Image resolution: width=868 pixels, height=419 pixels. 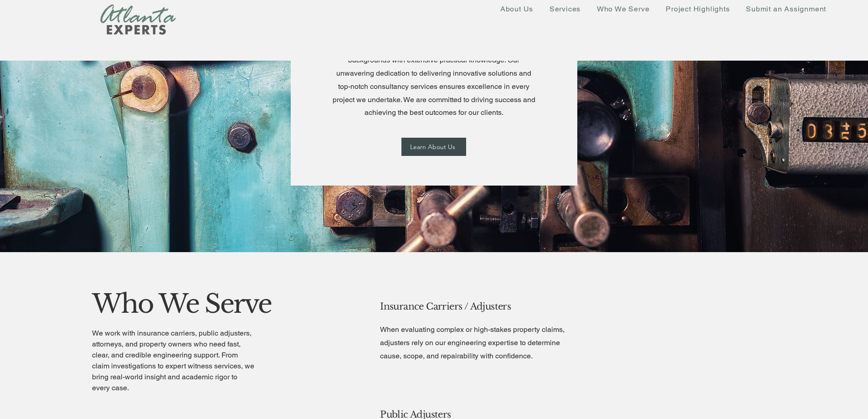 What do you see at coordinates (138, 20) in the screenshot?
I see `img: New Logo Transparent Background_edited.png` at bounding box center [138, 20].